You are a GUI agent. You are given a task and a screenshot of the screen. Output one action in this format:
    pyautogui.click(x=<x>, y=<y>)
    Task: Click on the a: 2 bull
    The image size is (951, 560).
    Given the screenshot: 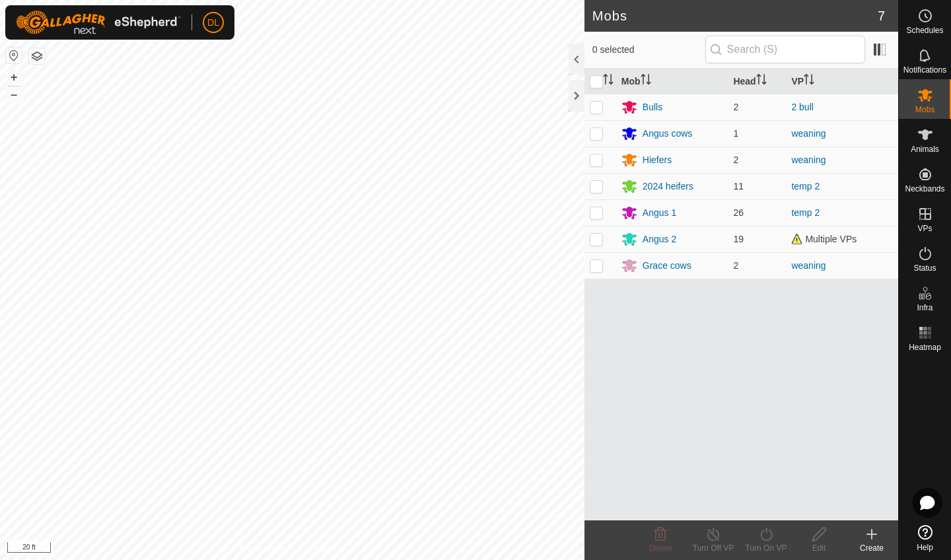 What is the action you would take?
    pyautogui.click(x=802, y=107)
    